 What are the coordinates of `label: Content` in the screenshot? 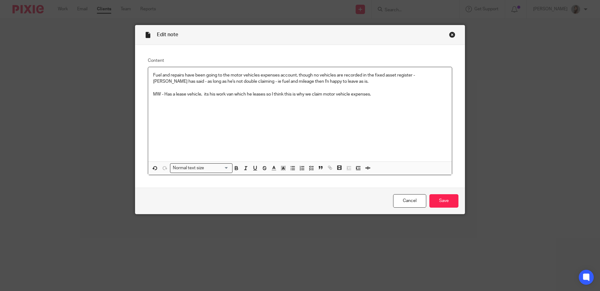 It's located at (300, 61).